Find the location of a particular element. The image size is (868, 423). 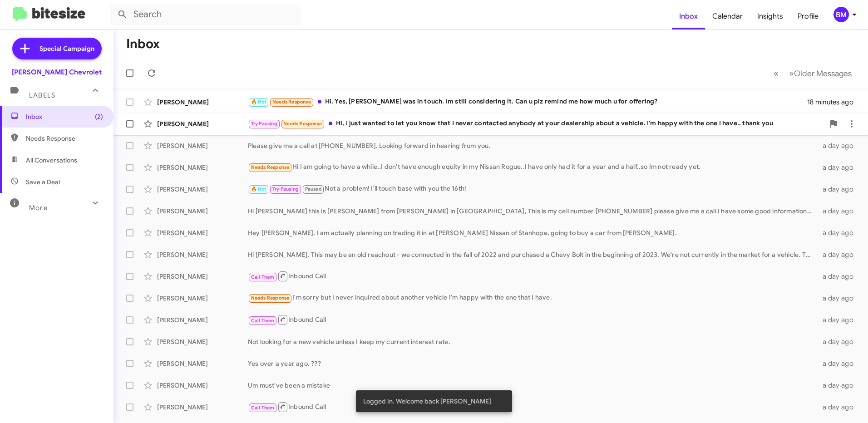

a: Profile is located at coordinates (808, 16).